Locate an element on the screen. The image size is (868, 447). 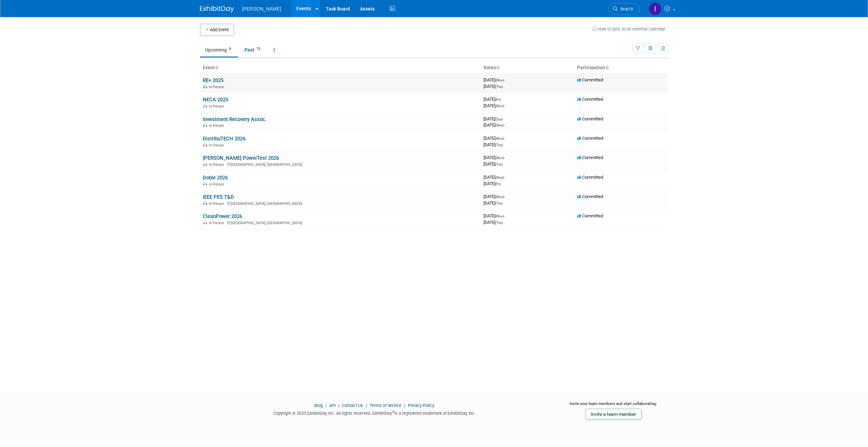
th: Event is located at coordinates (341, 68).